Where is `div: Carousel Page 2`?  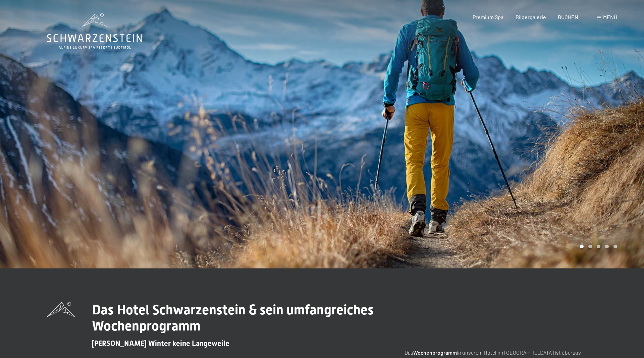
div: Carousel Page 2 is located at coordinates (590, 246).